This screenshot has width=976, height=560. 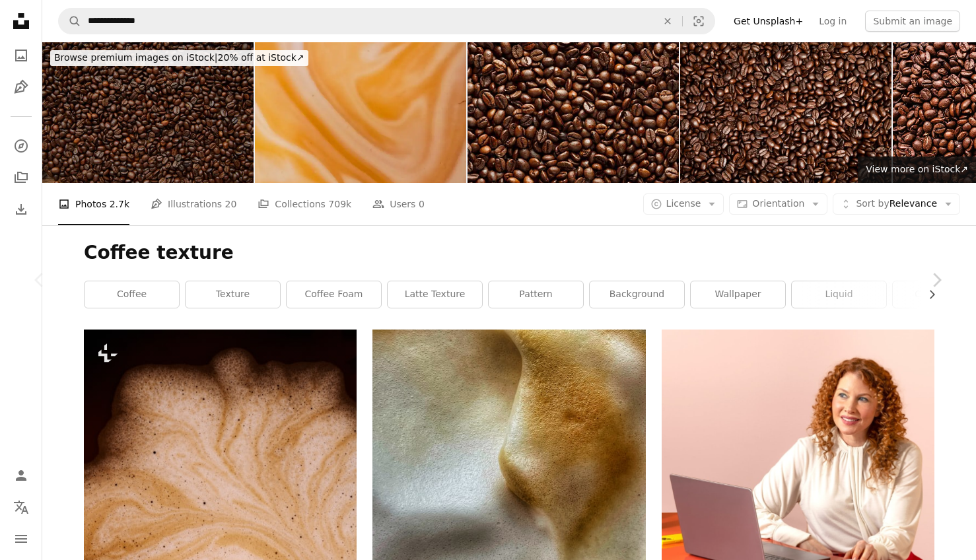 What do you see at coordinates (21, 475) in the screenshot?
I see `a: Log in / Sign up` at bounding box center [21, 475].